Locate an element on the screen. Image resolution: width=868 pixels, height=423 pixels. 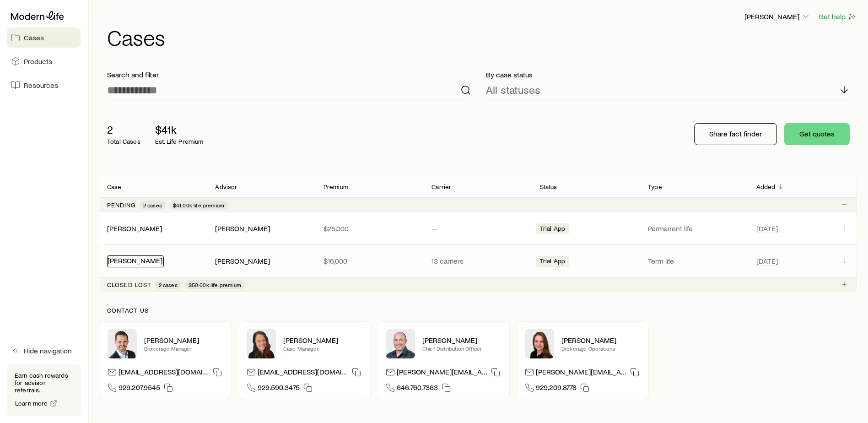
p: Contact us is located at coordinates (478, 310).